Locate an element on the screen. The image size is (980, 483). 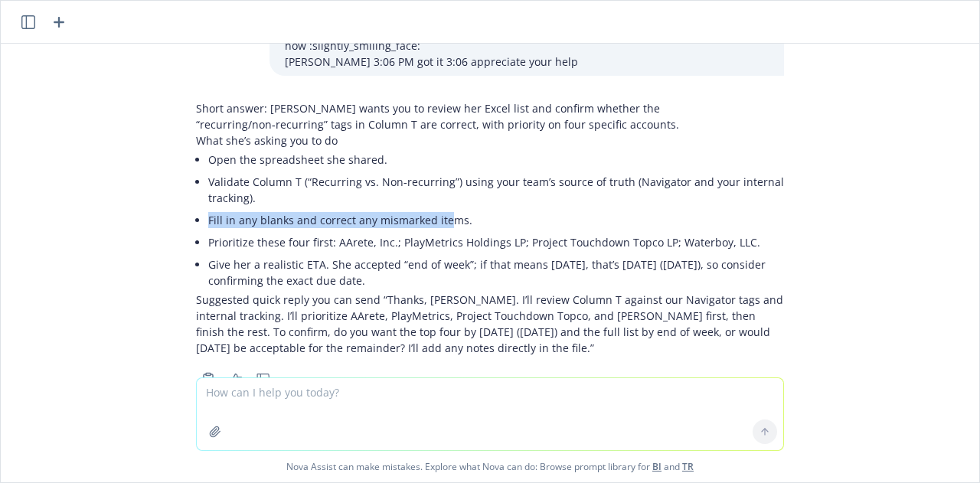
li: Open the spreadsheet she shared. is located at coordinates (496, 159).